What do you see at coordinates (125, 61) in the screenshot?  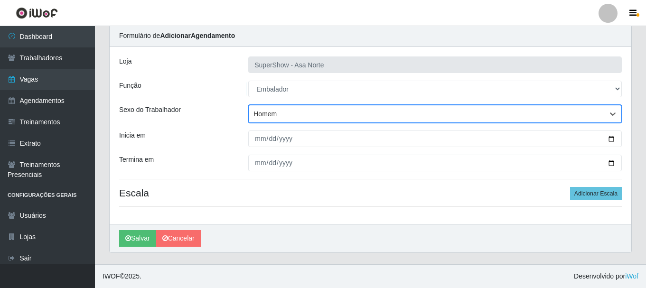 I see `label: Loja` at bounding box center [125, 61].